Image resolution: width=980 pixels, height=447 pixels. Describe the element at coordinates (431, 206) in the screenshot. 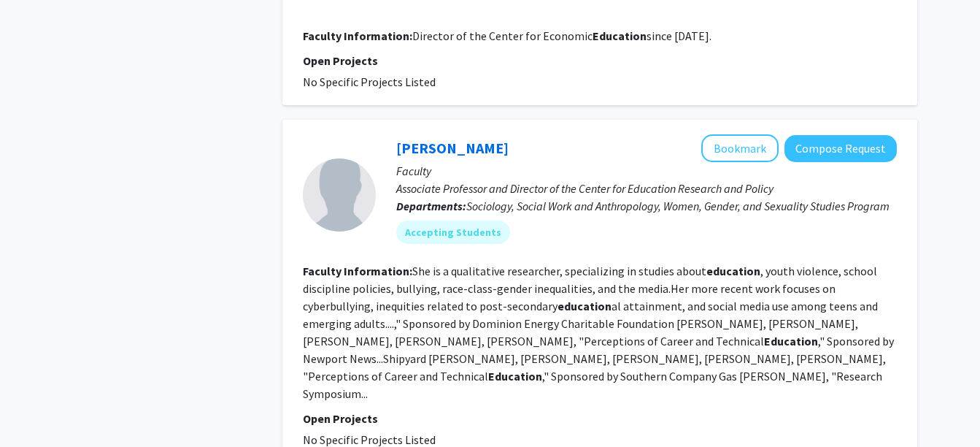

I see `b: Departments:` at that location.